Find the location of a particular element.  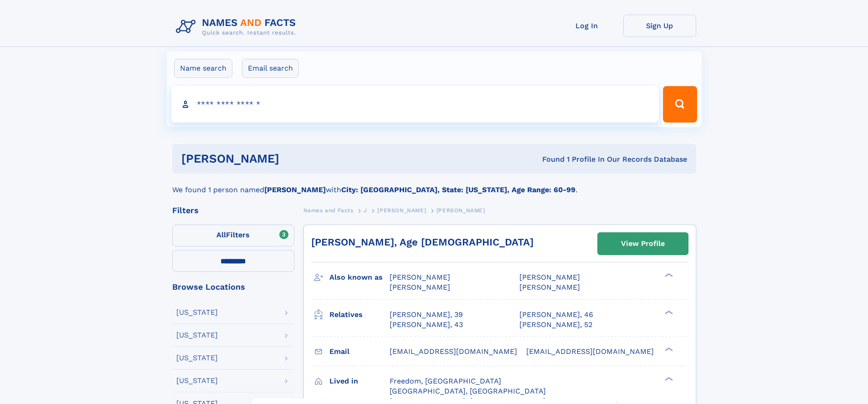

label: Email search is located at coordinates (270, 69).